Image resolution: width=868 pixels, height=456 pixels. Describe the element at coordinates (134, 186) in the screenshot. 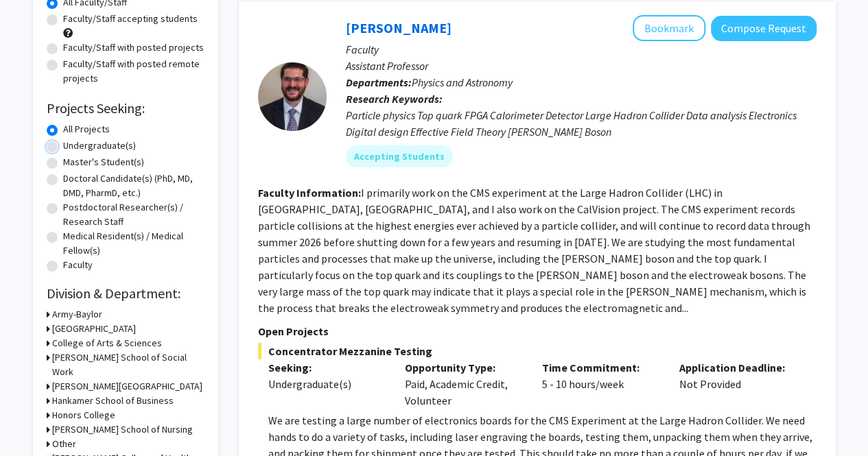

I see `label: Doctoral Candidate(s) (PhD, MD, DMD, PharmD, etc.)` at that location.